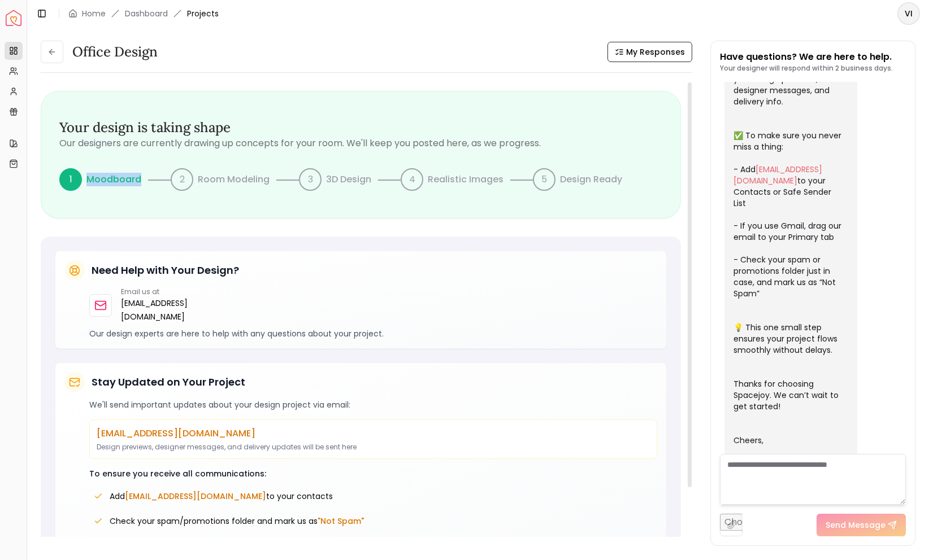 The width and height of the screenshot is (929, 560). I want to click on img: Spacejoy Logo, so click(13, 18).